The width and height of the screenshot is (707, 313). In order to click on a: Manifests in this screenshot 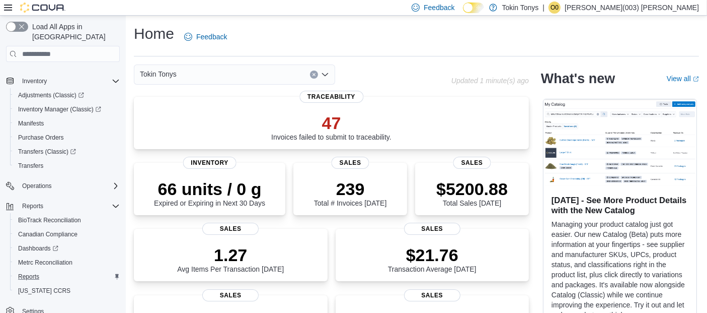, I will do `click(31, 123)`.